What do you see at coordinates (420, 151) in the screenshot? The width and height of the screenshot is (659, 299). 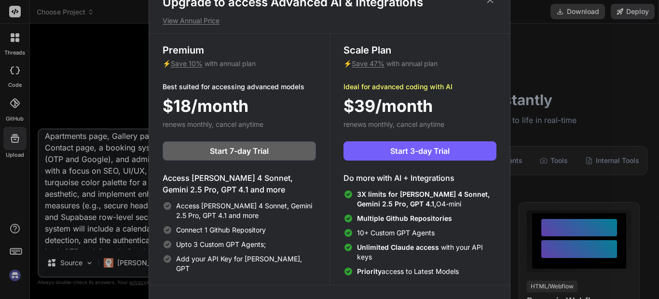 I see `button: Start 3-day Trial` at bounding box center [420, 151].